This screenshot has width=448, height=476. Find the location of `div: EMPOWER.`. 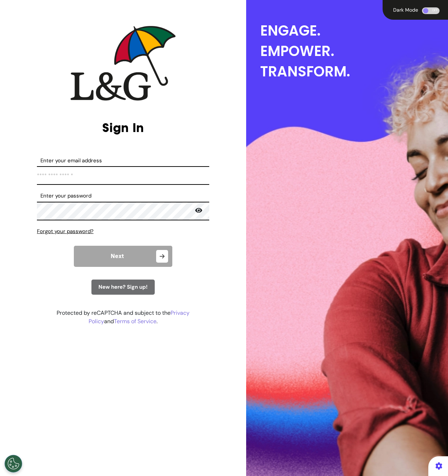

div: EMPOWER. is located at coordinates (354, 51).